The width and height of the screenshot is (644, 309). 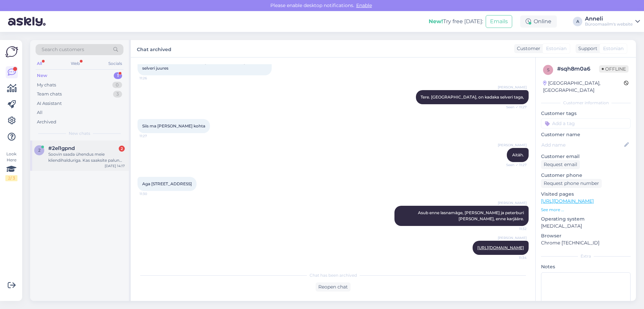 I want to click on div: Reopen chat, so click(x=333, y=287).